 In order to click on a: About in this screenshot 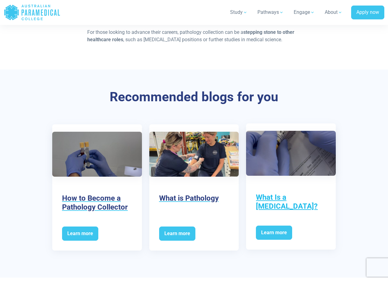, I will do `click(334, 12)`.